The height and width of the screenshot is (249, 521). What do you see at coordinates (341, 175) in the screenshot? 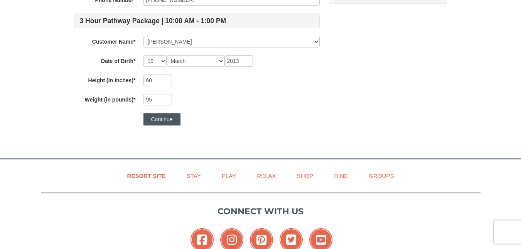
I see `a: Dine` at bounding box center [341, 175].